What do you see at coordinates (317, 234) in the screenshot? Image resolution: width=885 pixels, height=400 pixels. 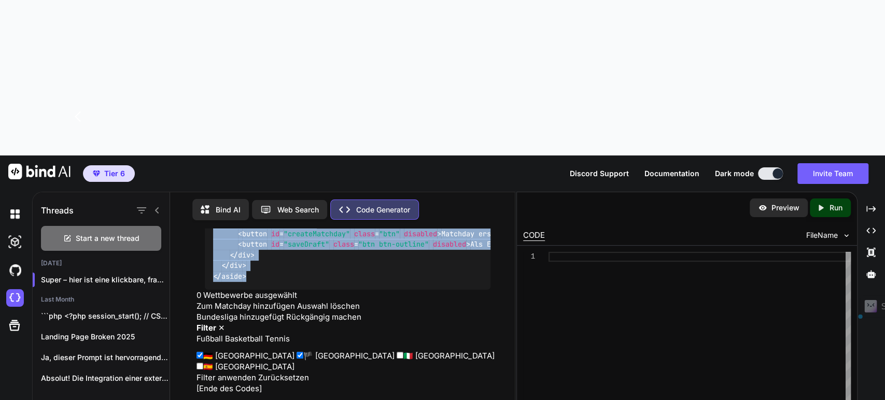 I see `span: "createMatchday"` at bounding box center [317, 234].